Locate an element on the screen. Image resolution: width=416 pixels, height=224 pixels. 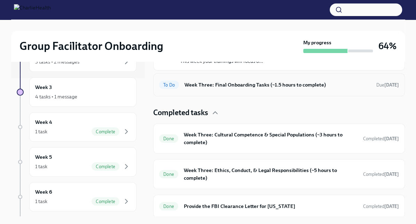
span: August 12th, 2025 12:32 is located at coordinates (381, 138).